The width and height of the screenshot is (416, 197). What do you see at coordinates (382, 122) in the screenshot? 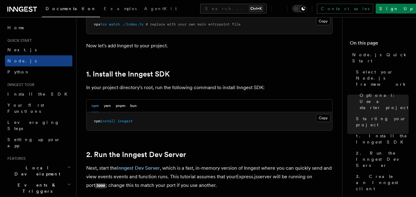
I see `span: Starting your project` at bounding box center [382, 122].